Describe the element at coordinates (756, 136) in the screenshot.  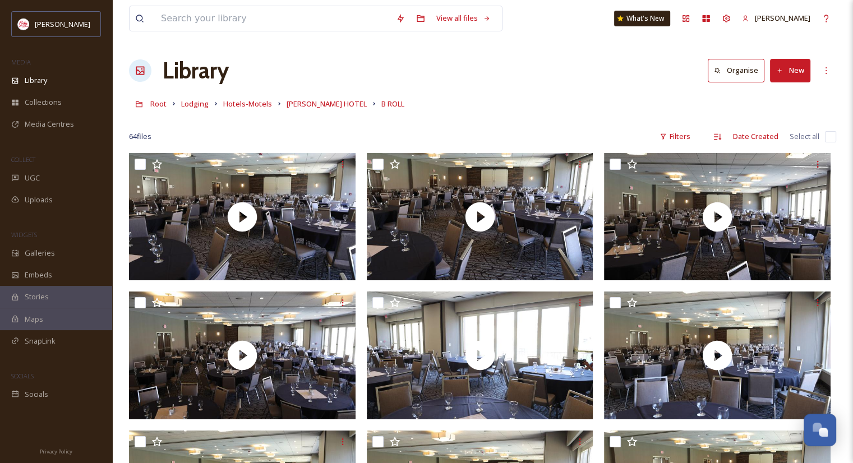
I see `div: Date Created` at that location.